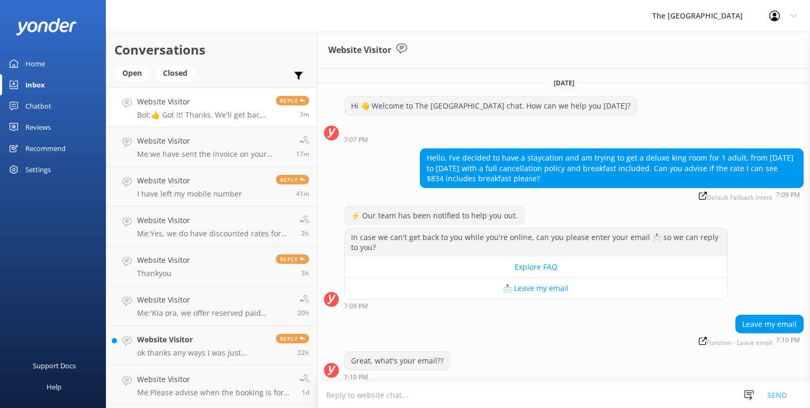 The height and width of the screenshot is (408, 810). I want to click on span: Default Fallback Intent, so click(735, 196).